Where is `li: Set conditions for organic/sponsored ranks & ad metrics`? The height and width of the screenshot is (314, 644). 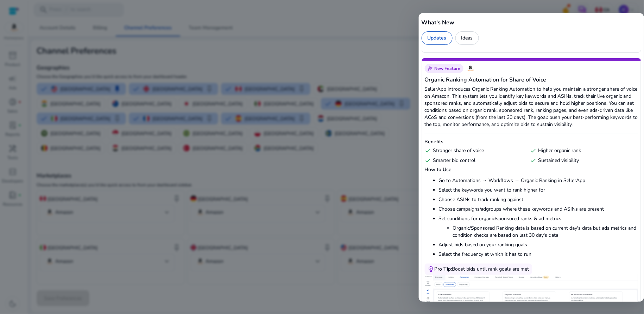
li: Set conditions for organic/sponsored ranks & ad metrics is located at coordinates (538, 226).